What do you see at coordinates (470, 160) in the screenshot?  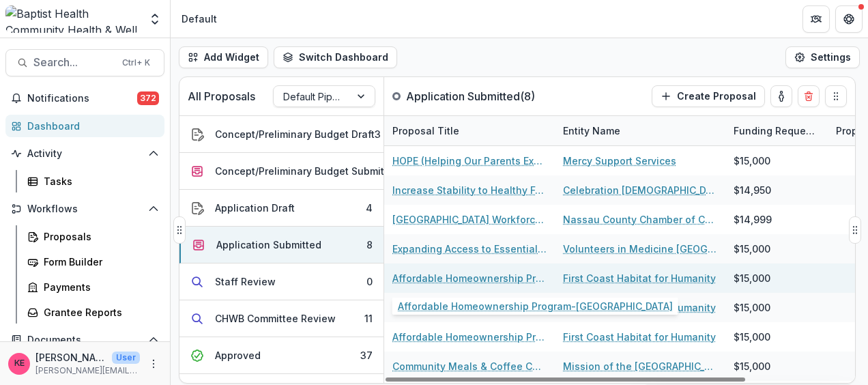 I see `a: HOPE (Helping Our Parents Excel)` at bounding box center [470, 160].